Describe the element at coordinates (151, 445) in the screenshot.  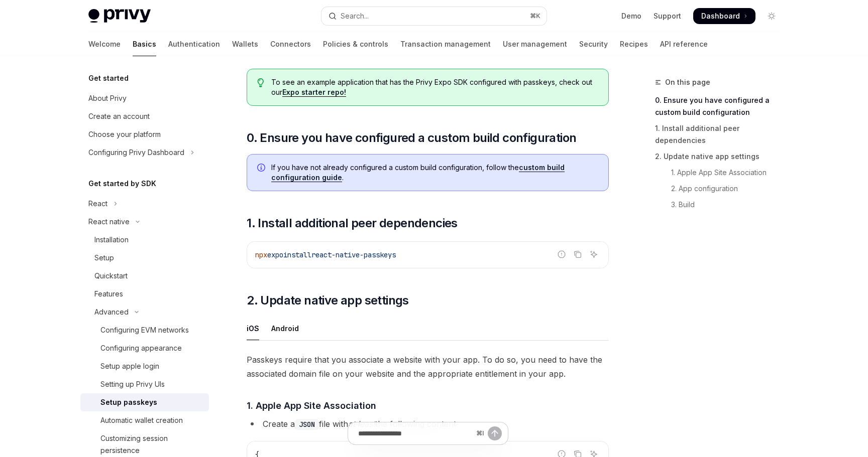
I see `div: Customizing session persistence` at that location.